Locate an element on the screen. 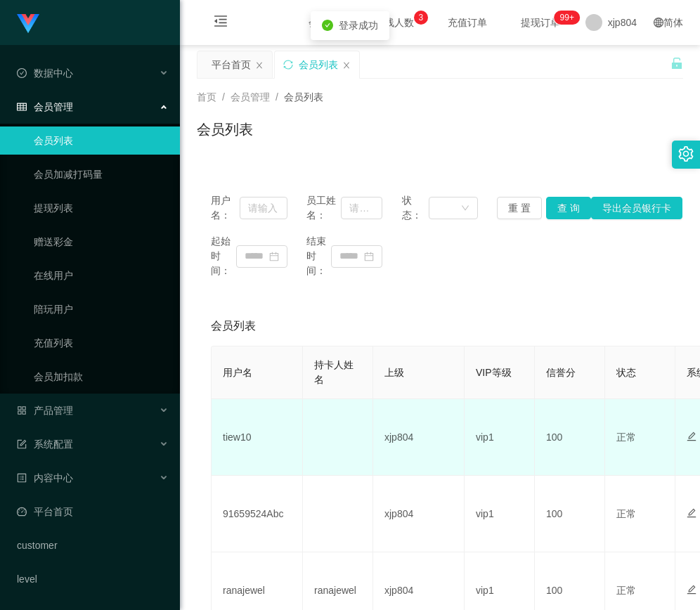 The image size is (700, 610). span: 上级 is located at coordinates (395, 372).